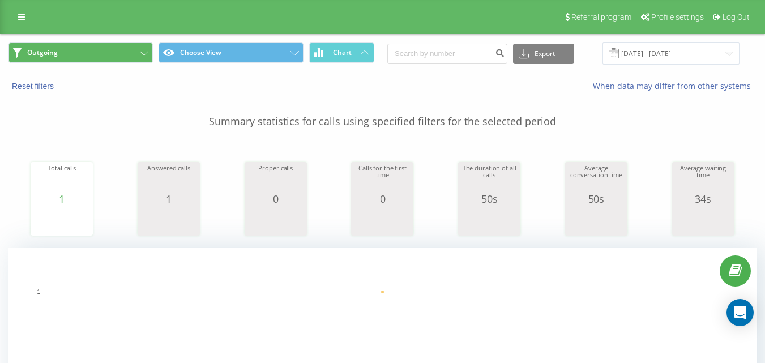 Image resolution: width=765 pixels, height=363 pixels. I want to click on div: Open Intercom Messenger, so click(740, 312).